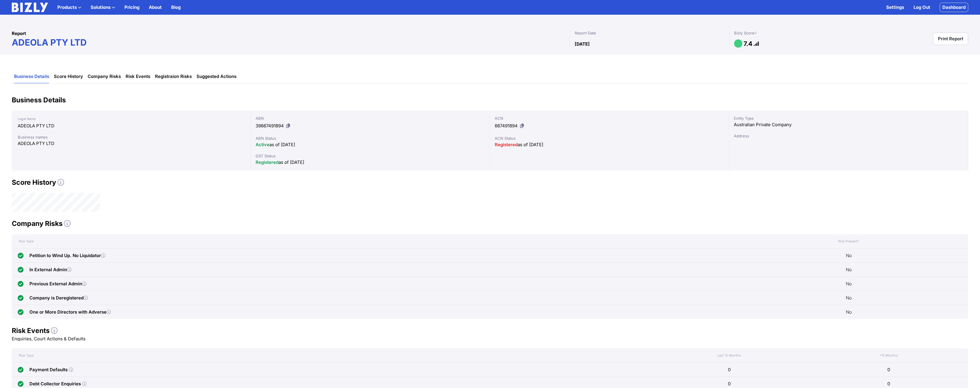 This screenshot has height=388, width=980. I want to click on div: Petition to Wind Up. No Liquidator, so click(67, 255).